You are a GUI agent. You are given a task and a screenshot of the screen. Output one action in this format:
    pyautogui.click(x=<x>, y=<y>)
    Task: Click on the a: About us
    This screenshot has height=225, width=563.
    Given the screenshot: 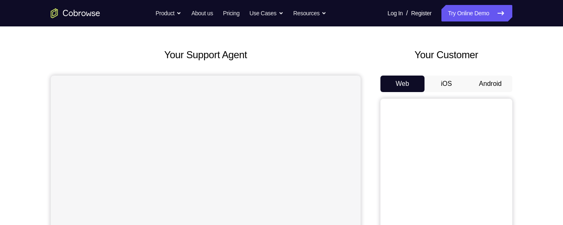 What is the action you would take?
    pyautogui.click(x=202, y=13)
    